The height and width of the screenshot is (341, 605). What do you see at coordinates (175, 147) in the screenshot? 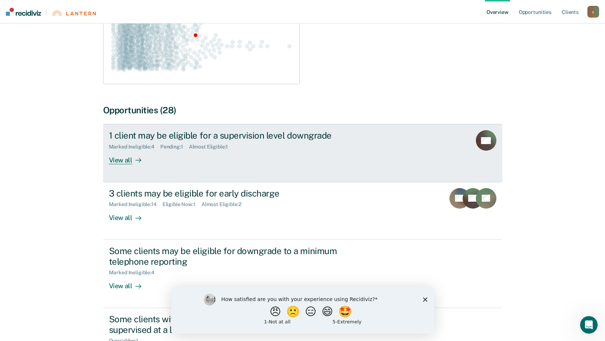
I see `div: Pending : 1` at bounding box center [175, 147].